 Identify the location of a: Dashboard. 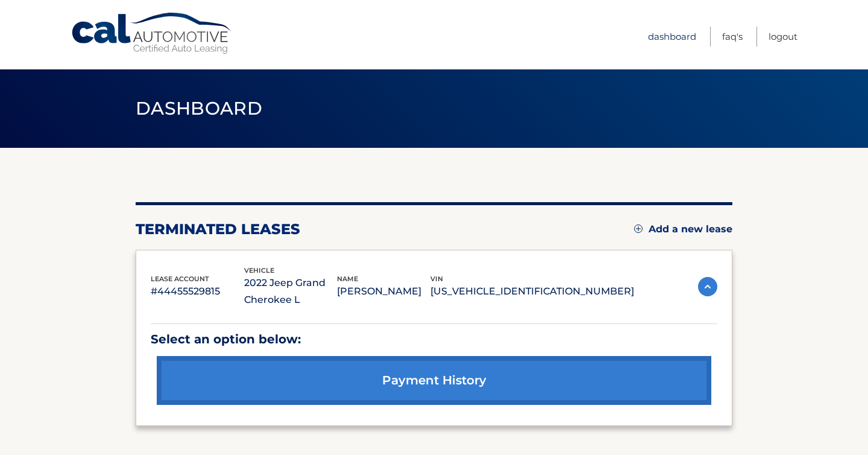
(673, 37).